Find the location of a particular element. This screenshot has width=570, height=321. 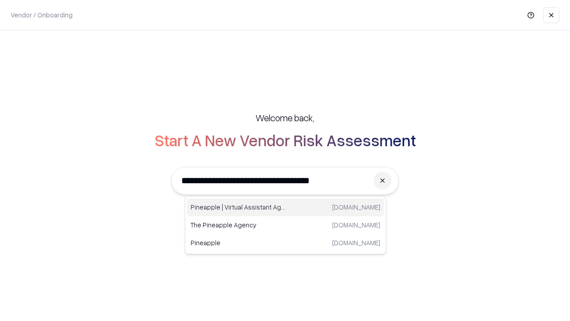

p: Vendor / Onboarding is located at coordinates (41, 15).